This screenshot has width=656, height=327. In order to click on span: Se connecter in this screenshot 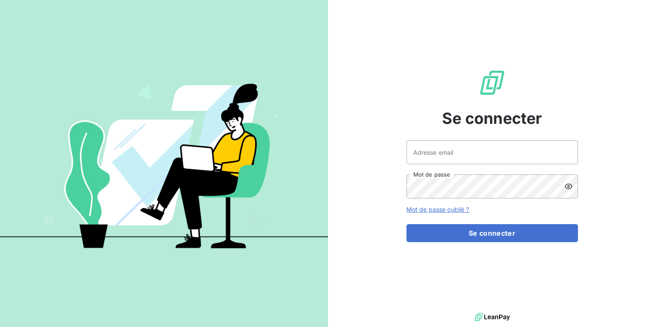, I will do `click(493, 118)`.